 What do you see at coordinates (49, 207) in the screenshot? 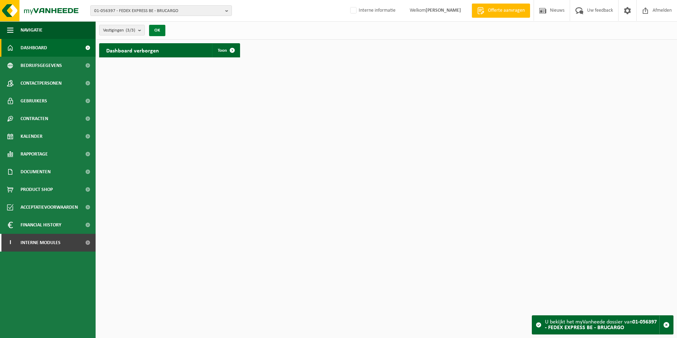
I see `span: Acceptatievoorwaarden` at bounding box center [49, 207].